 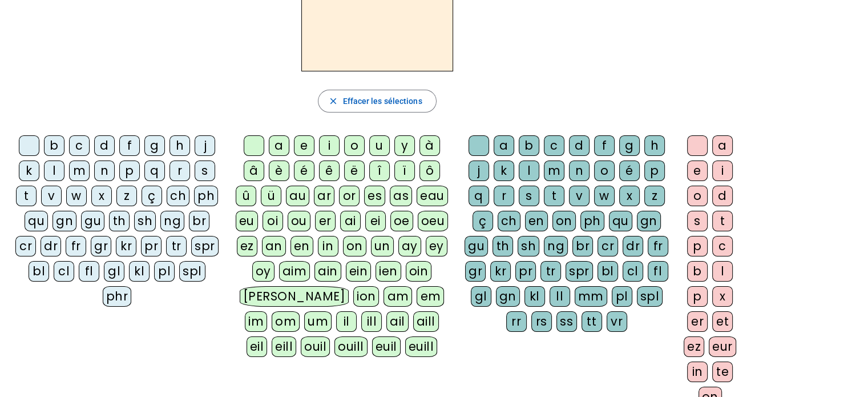 I want to click on div: p, so click(x=129, y=171).